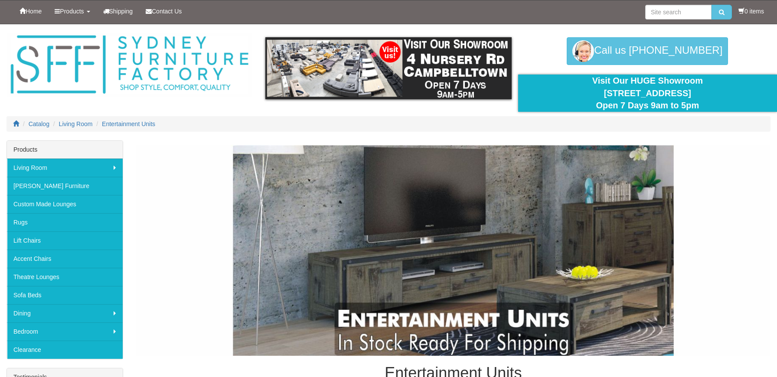  What do you see at coordinates (33, 11) in the screenshot?
I see `span: Home` at bounding box center [33, 11].